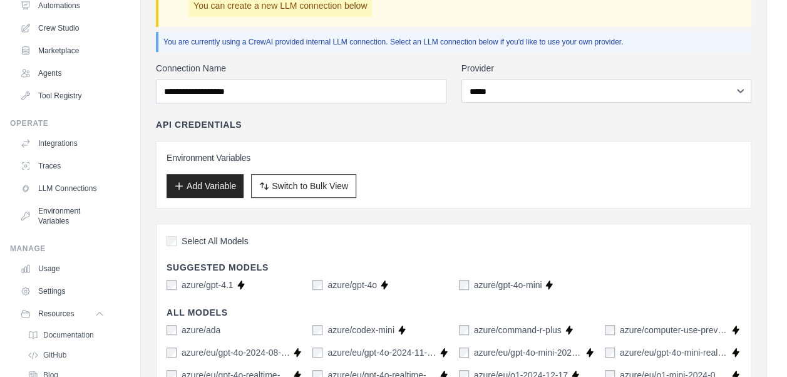 The width and height of the screenshot is (787, 377). I want to click on h4: Suggested Models, so click(454, 268).